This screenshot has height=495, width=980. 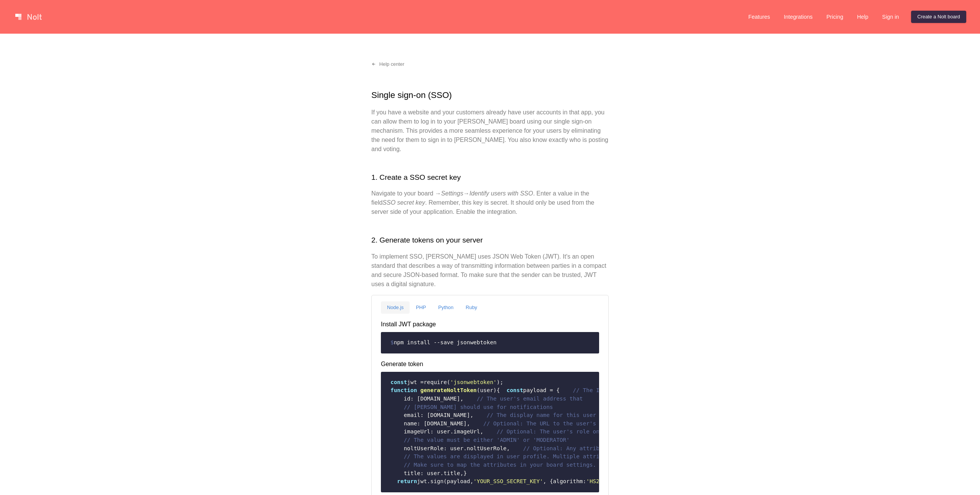 I want to click on h4: Generate token, so click(x=490, y=364).